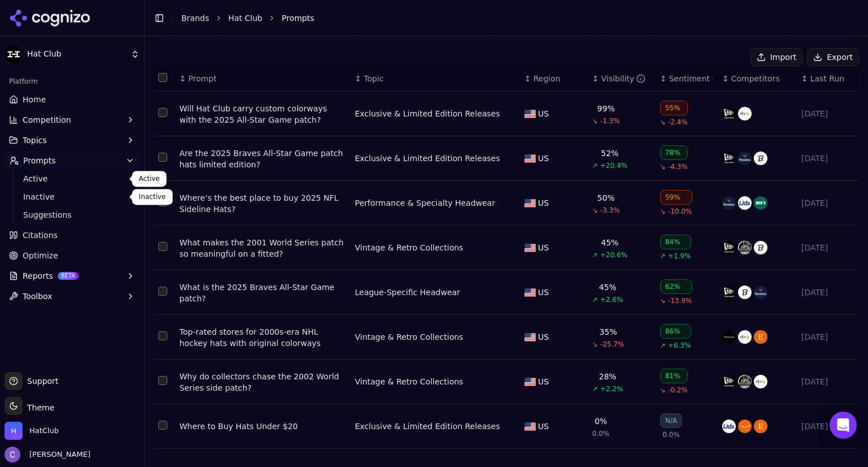 The image size is (868, 467). What do you see at coordinates (163, 112) in the screenshot?
I see `button: Select row 1` at bounding box center [163, 112].